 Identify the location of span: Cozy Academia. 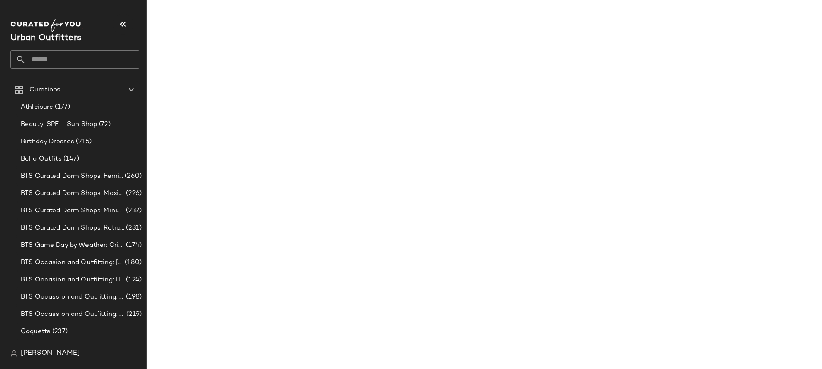
(45, 349).